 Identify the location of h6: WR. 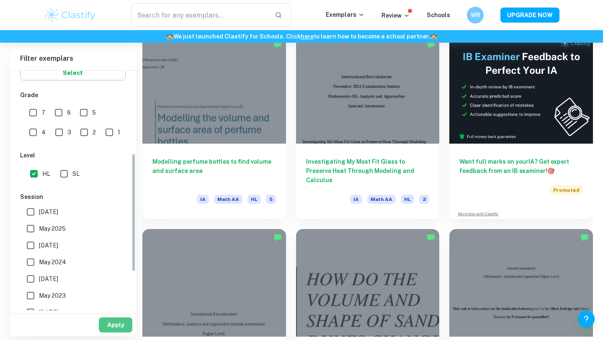
(475, 15).